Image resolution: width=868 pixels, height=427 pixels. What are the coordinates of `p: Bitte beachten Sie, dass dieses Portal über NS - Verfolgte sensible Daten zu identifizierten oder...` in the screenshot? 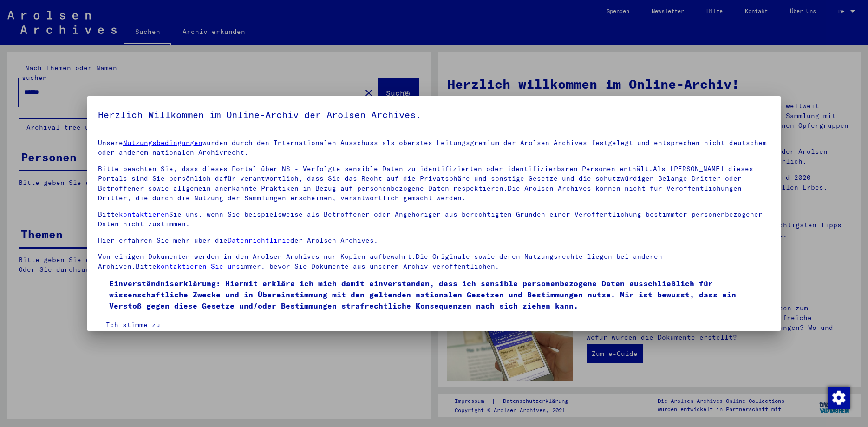 It's located at (434, 184).